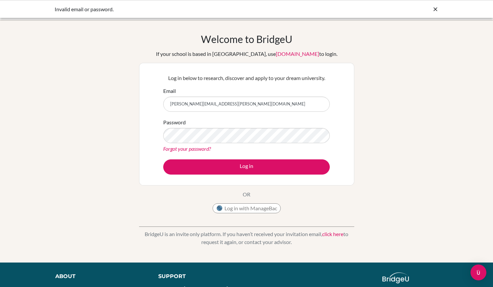  I want to click on button: Log in, so click(246, 167).